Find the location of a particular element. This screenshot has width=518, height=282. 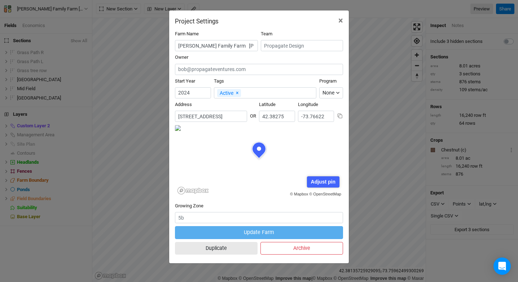

button: Copy is located at coordinates (340, 116).